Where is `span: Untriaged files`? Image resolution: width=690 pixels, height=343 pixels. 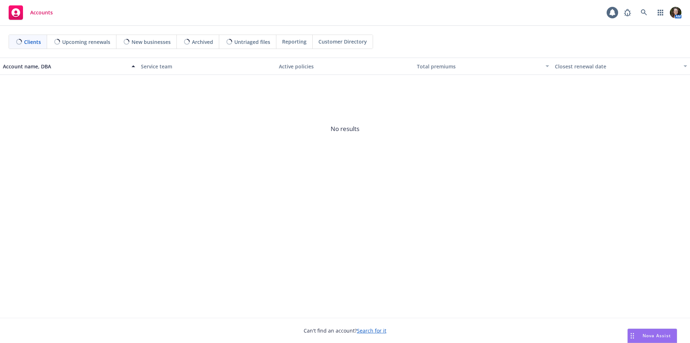
span: Untriaged files is located at coordinates (252, 42).